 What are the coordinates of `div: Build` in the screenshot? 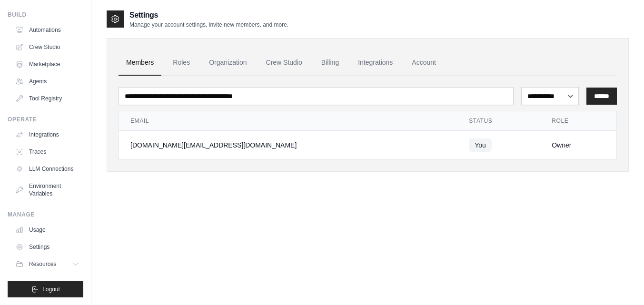 It's located at (45, 14).